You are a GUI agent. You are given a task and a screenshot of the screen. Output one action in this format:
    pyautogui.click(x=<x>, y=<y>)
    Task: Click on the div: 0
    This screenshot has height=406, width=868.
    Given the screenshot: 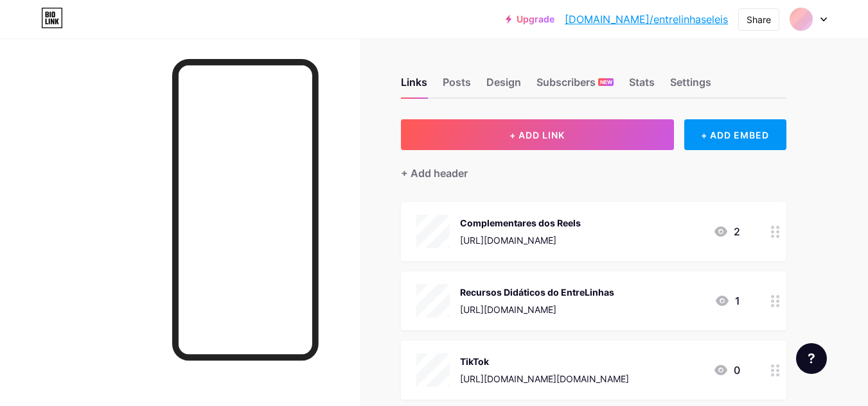 What is the action you would take?
    pyautogui.click(x=726, y=370)
    